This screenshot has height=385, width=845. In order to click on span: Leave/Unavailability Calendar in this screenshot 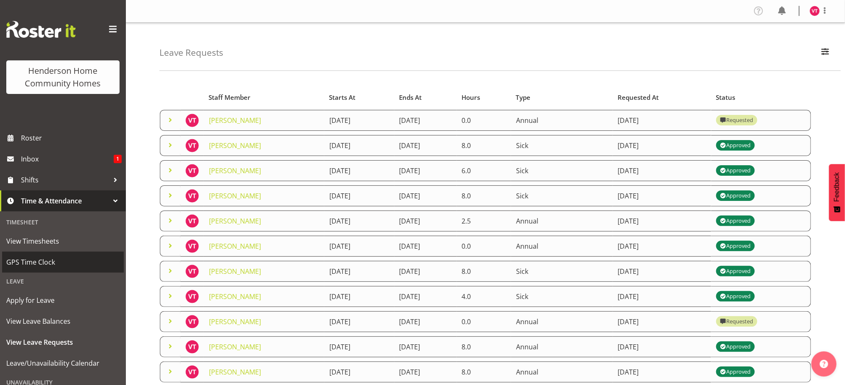, I will do `click(63, 363)`.